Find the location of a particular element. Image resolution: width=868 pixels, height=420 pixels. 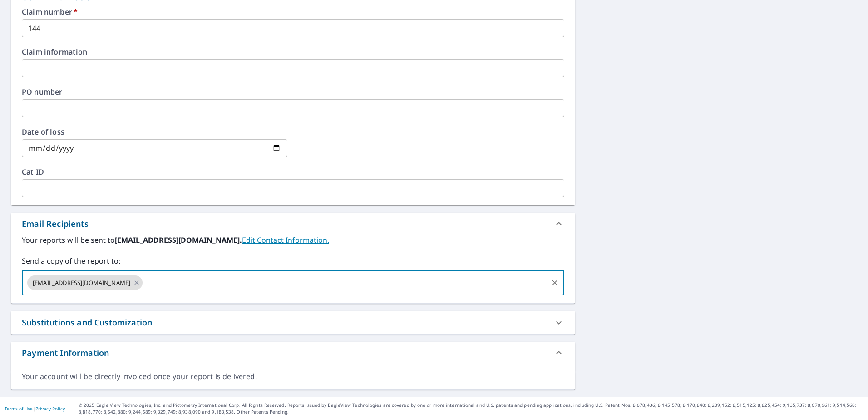

div: Your account will be directly invoiced once your report is delivered. is located at coordinates (293, 376).